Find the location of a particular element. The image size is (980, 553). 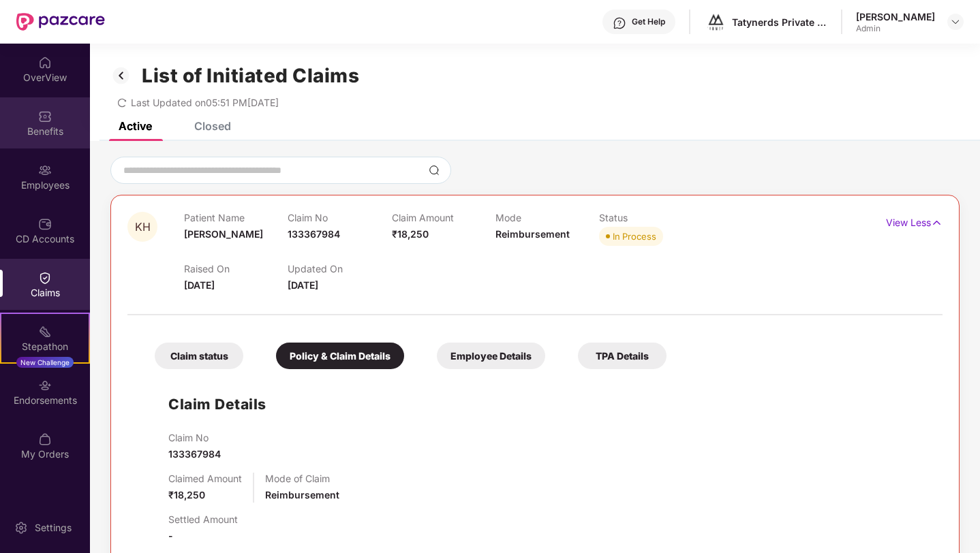

img: svg+xml;base64,PHN2ZyBpZD0iRW5kb3JzZW1lbnRzIiB4bWxucz0iaHR0cDovL3d3dy53My5vcmcvMjAwMC9zdmciIHdpZH... is located at coordinates (45, 386).